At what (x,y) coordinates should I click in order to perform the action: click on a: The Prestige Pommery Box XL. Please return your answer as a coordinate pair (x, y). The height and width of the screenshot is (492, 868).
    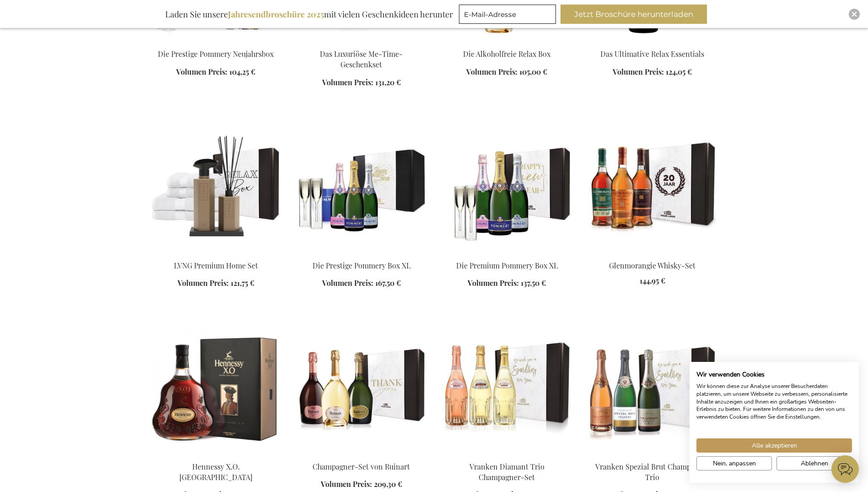
    Looking at the image, I should click on (361, 253).